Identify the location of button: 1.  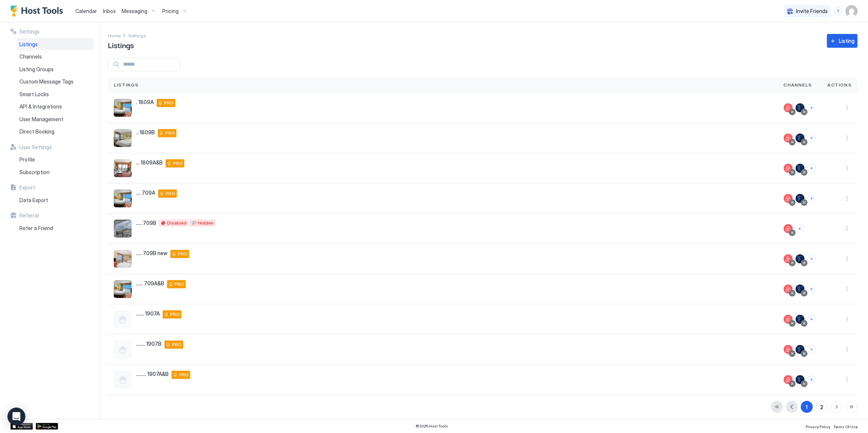
(807, 407).